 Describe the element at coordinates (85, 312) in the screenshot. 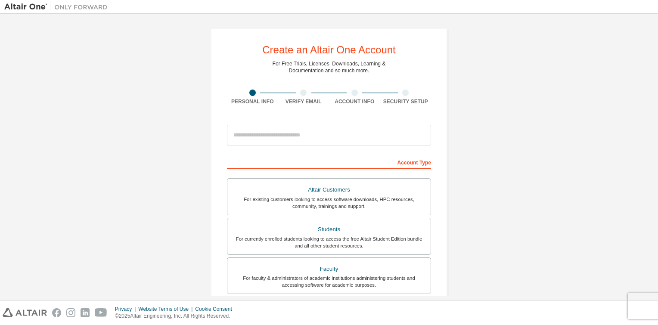

I see `img: linkedin.svg` at that location.